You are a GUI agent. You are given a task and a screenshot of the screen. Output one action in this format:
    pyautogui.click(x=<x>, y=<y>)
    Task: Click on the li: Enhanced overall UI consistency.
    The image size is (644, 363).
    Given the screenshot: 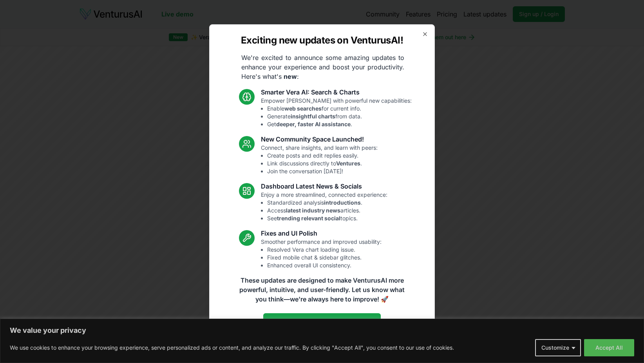 What is the action you would take?
    pyautogui.click(x=324, y=265)
    